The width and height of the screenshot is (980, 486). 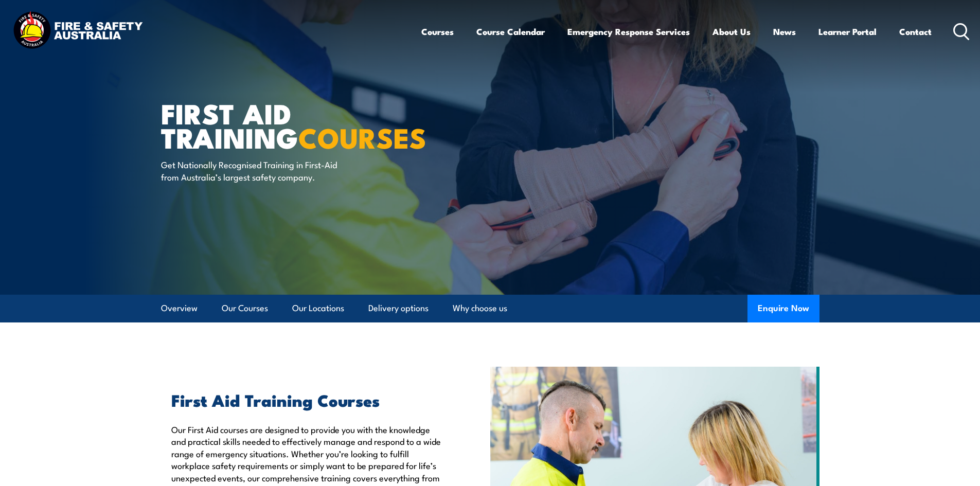 I want to click on h2: First Aid Training Courses, so click(x=307, y=400).